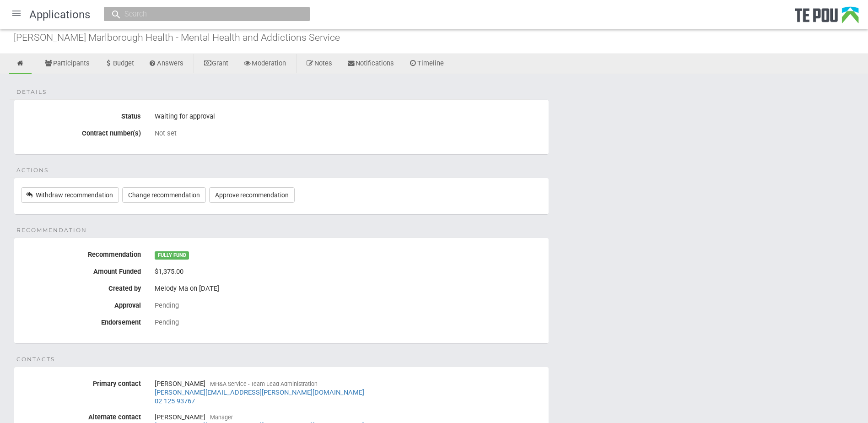 This screenshot has height=423, width=868. Describe the element at coordinates (118, 64) in the screenshot. I see `a: Budget` at that location.